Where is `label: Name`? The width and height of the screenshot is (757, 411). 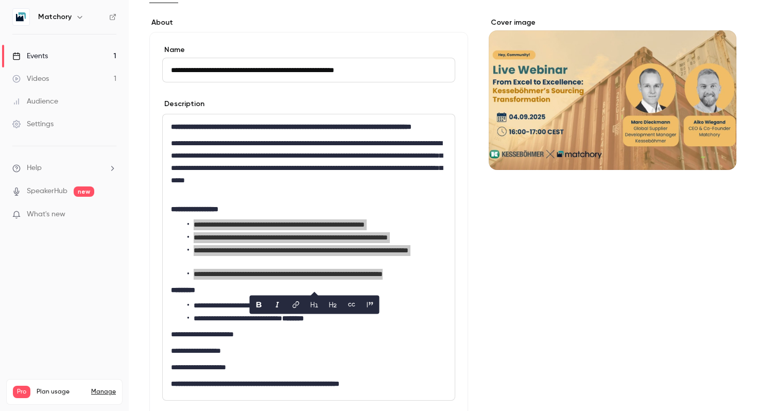 label: Name is located at coordinates (309, 50).